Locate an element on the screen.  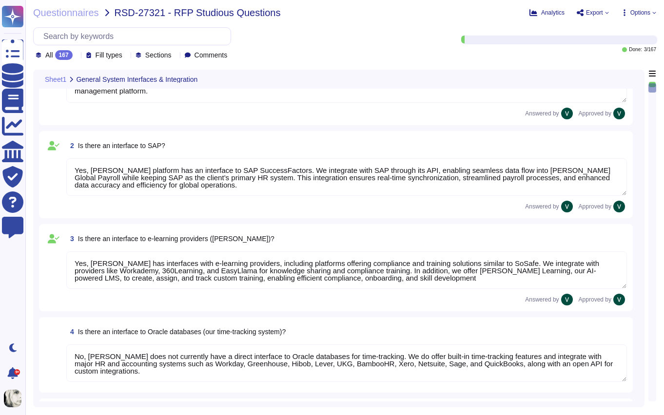
span: Sheet1 is located at coordinates (56, 79).